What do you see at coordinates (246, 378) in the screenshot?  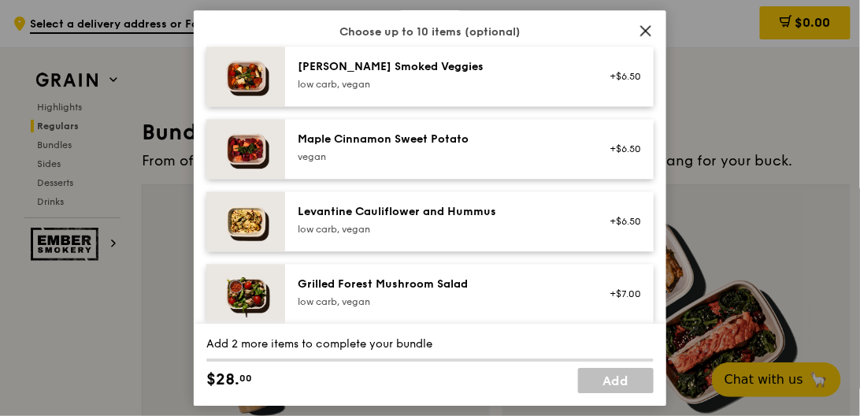 I see `span: 00` at bounding box center [246, 378].